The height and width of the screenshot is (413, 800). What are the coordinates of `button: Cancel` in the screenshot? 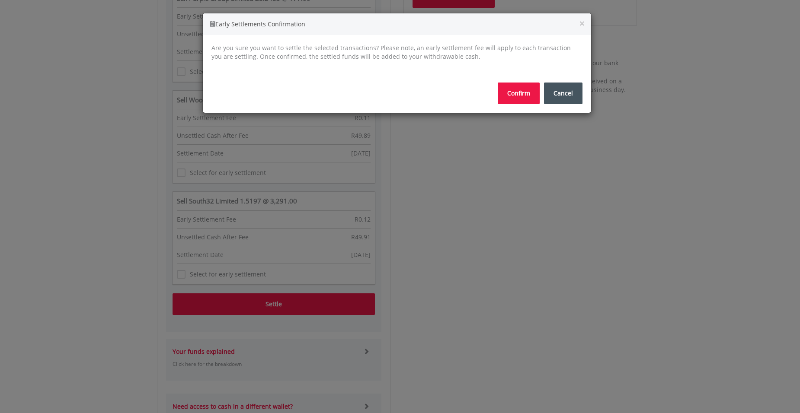 It's located at (563, 93).